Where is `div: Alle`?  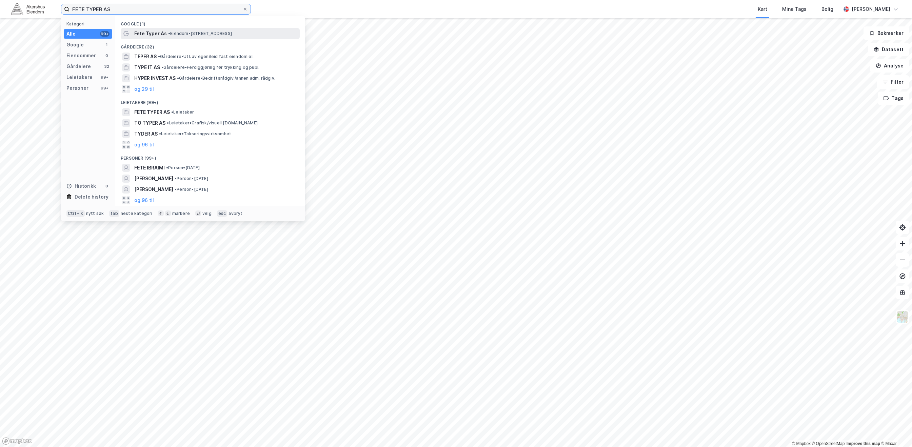 div: Alle is located at coordinates (71, 34).